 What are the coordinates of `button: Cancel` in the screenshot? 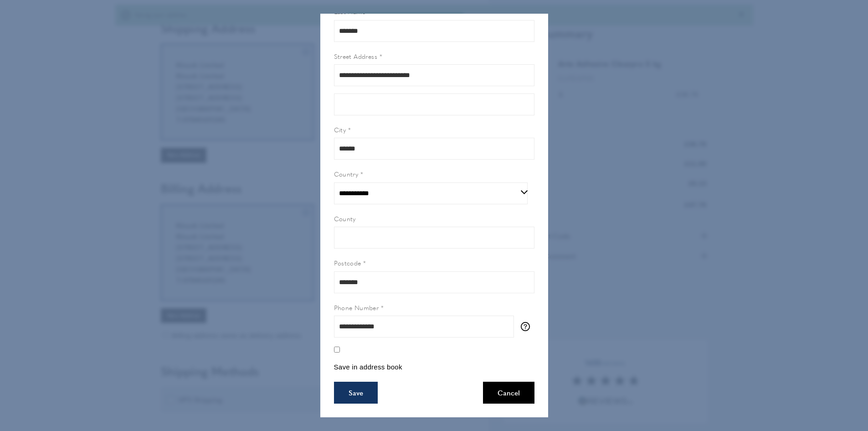 It's located at (508, 392).